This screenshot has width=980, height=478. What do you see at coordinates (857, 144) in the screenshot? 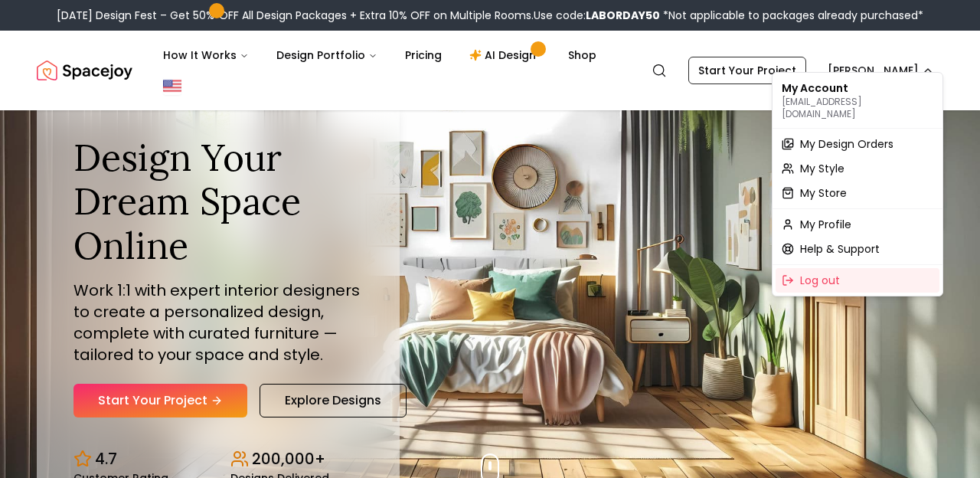
I see `a: My Design Orders` at bounding box center [857, 144].